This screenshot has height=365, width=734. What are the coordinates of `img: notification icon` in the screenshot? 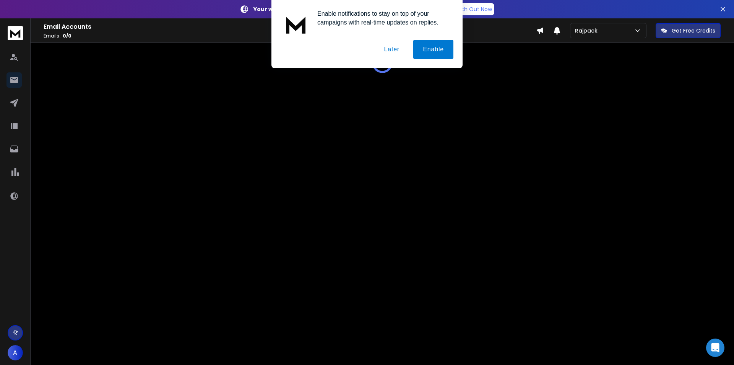 It's located at (296, 24).